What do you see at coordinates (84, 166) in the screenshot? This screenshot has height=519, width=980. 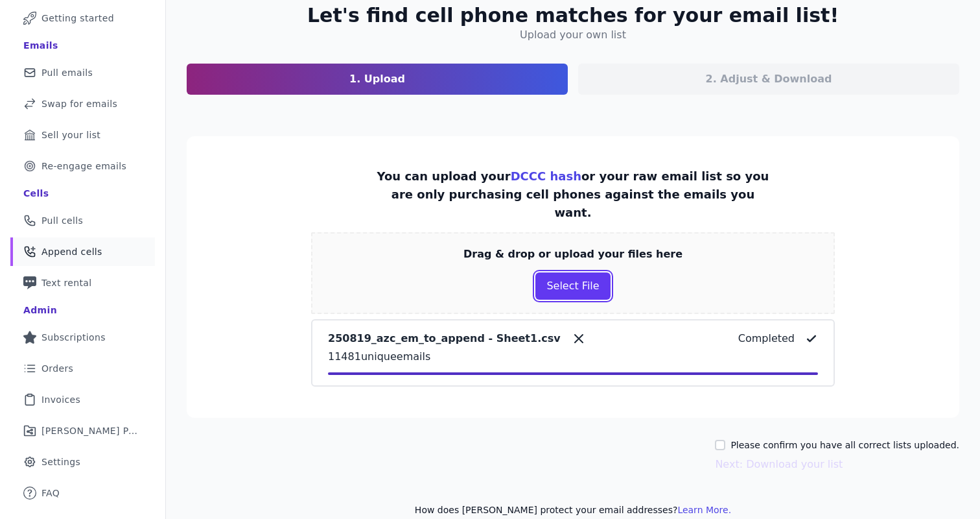 I see `span: Re-engage emails` at bounding box center [84, 166].